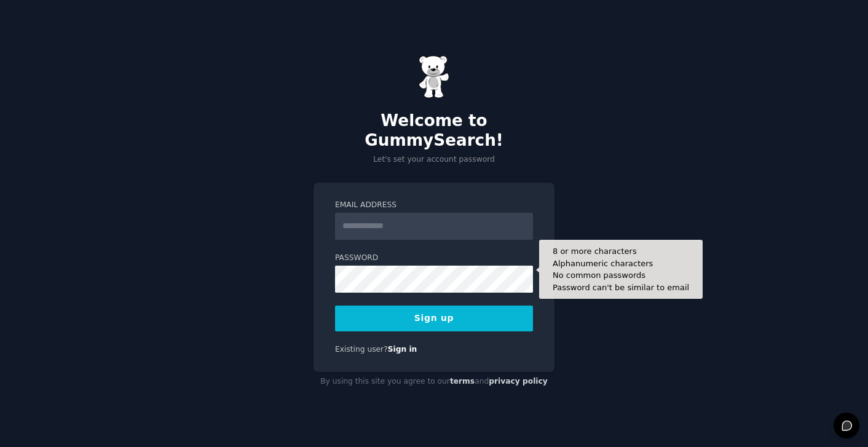  I want to click on h2: Welcome to GummySearch!, so click(434, 131).